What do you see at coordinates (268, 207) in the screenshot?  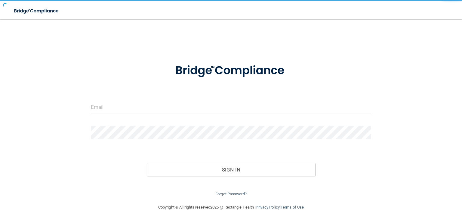 I see `a: Privacy Policy` at bounding box center [268, 207].